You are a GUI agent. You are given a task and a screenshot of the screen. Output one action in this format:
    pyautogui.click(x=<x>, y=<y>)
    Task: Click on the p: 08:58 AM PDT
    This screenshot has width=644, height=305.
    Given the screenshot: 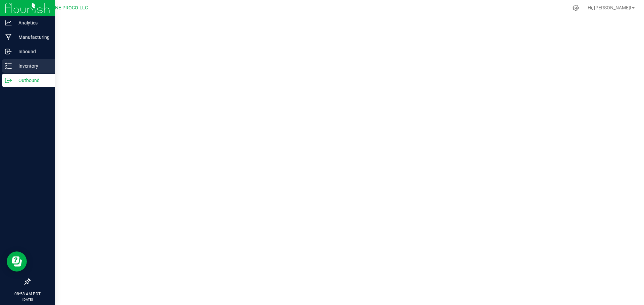 What is the action you would take?
    pyautogui.click(x=28, y=294)
    